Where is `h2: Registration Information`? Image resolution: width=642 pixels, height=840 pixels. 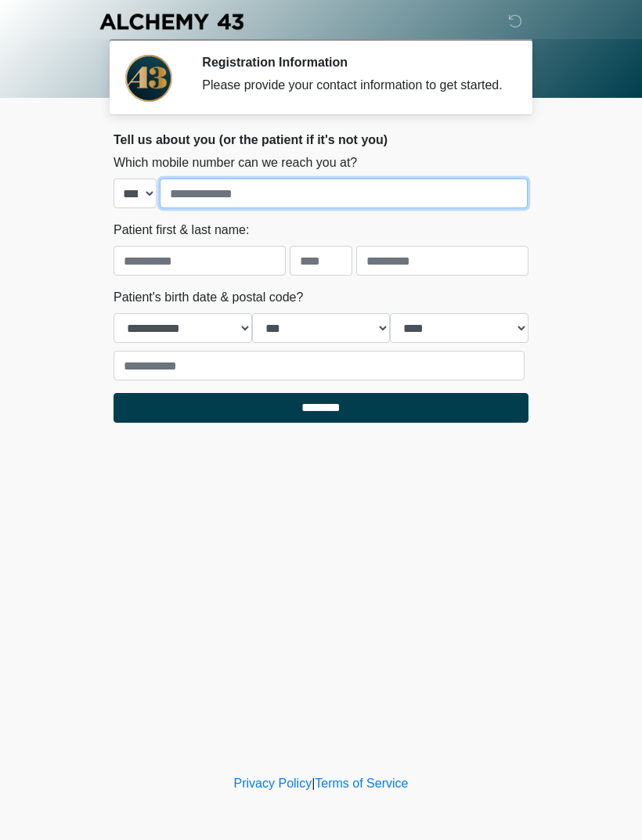 h2: Registration Information is located at coordinates (353, 62).